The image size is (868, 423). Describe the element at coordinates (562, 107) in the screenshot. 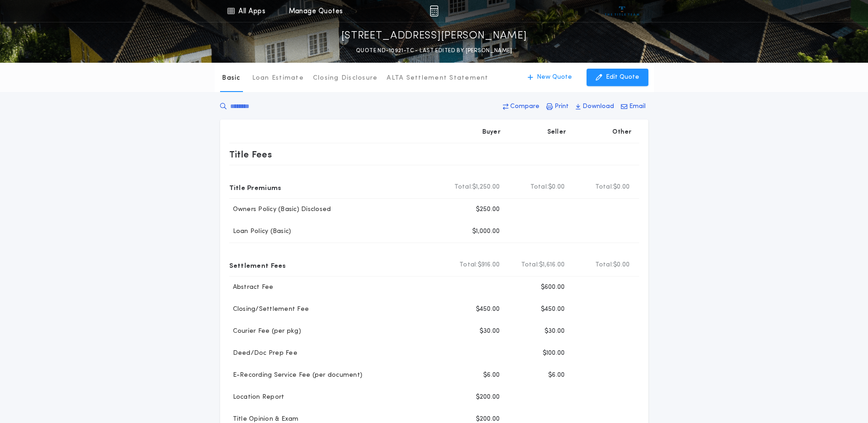

I see `p: Print` at that location.